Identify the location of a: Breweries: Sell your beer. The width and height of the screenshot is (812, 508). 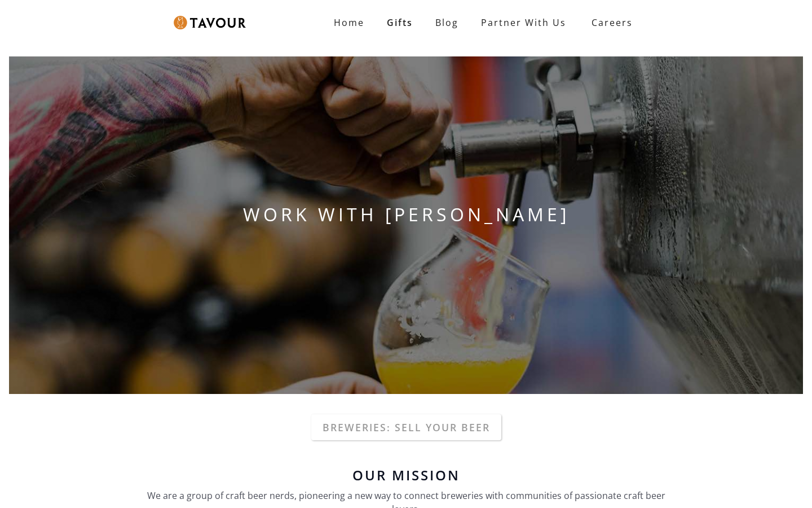
(406, 428).